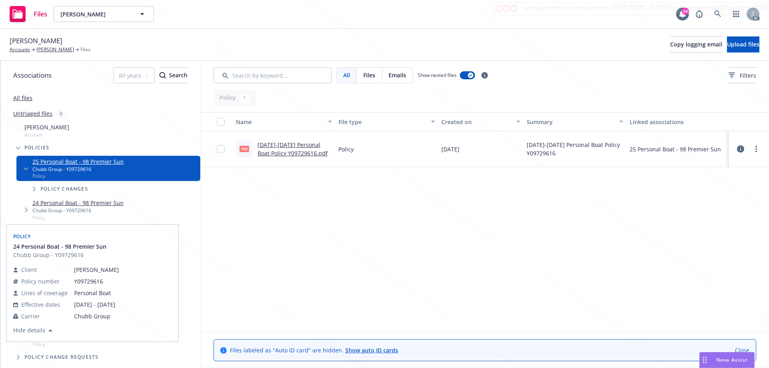  Describe the element at coordinates (757, 149) in the screenshot. I see `a: more` at that location.